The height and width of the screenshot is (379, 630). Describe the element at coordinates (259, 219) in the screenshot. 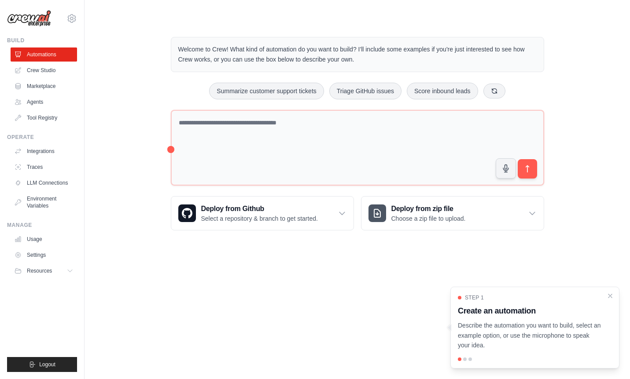

I see `p: Select a repository & branch to get started.` at that location.